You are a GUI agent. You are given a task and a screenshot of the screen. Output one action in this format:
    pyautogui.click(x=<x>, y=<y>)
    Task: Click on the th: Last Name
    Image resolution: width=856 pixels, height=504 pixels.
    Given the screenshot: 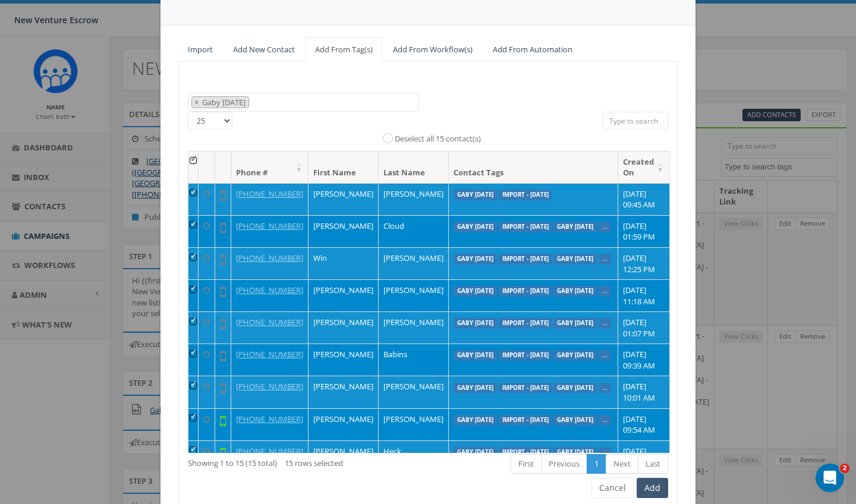 What is the action you would take?
    pyautogui.click(x=414, y=167)
    